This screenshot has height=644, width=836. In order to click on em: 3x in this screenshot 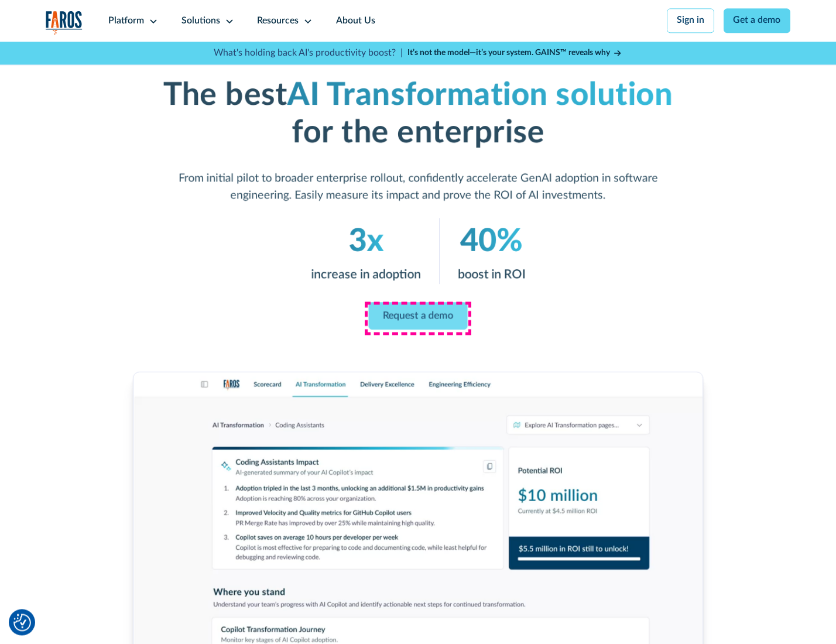, I will do `click(366, 242)`.